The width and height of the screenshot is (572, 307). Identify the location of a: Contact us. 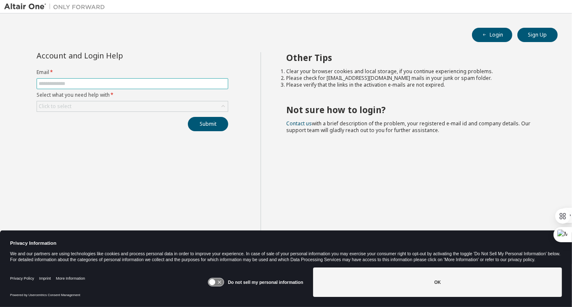
(299, 123).